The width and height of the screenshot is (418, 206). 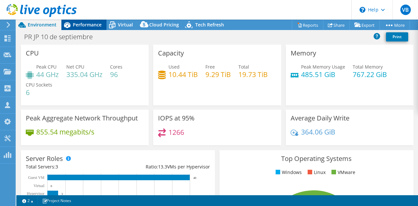 I want to click on span: Cores, so click(x=116, y=67).